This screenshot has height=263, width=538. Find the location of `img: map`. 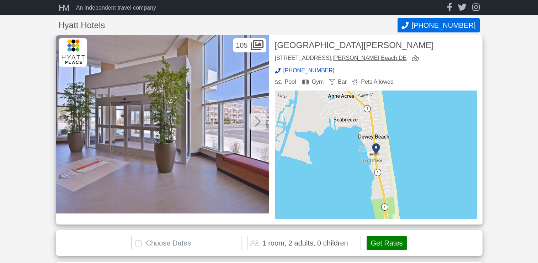

img: map is located at coordinates (376, 154).